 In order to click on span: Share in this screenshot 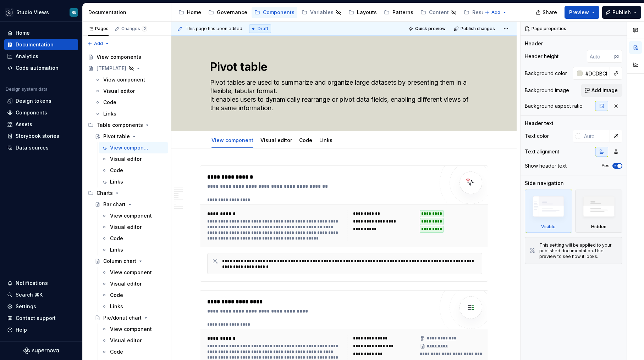, I will do `click(550, 13)`.